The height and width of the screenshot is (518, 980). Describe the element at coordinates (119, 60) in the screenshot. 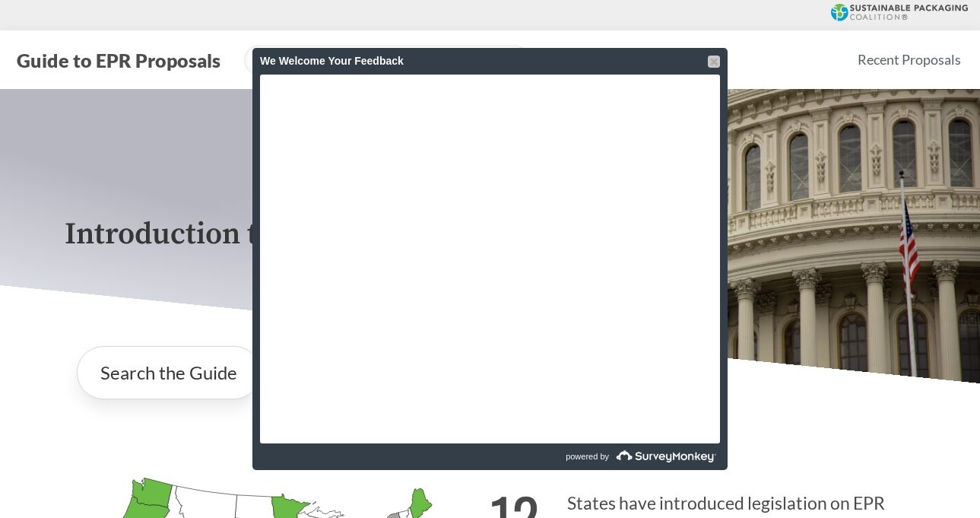

I see `button: Guide to EPR Proposals` at that location.